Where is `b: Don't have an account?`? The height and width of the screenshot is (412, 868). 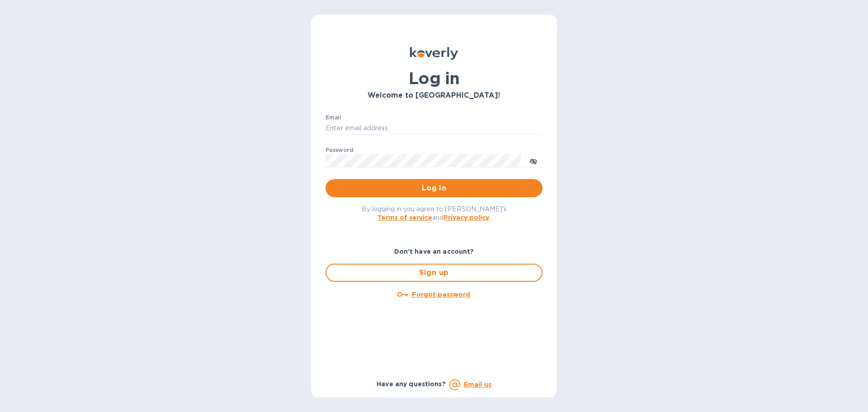 b: Don't have an account? is located at coordinates (434, 251).